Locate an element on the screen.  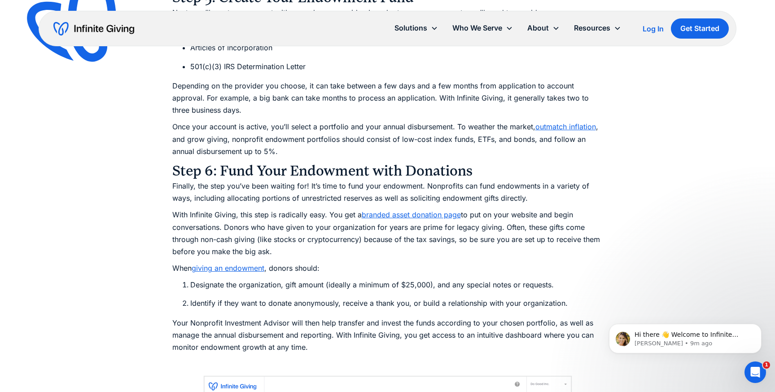
a: branded asset donation page is located at coordinates (411, 214).